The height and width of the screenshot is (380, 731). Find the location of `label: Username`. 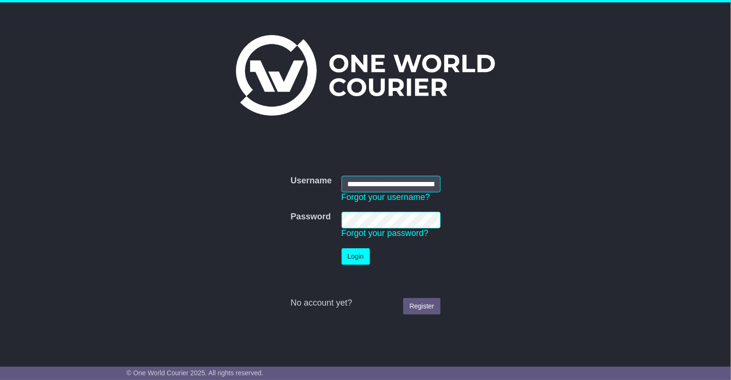

label: Username is located at coordinates (311, 181).